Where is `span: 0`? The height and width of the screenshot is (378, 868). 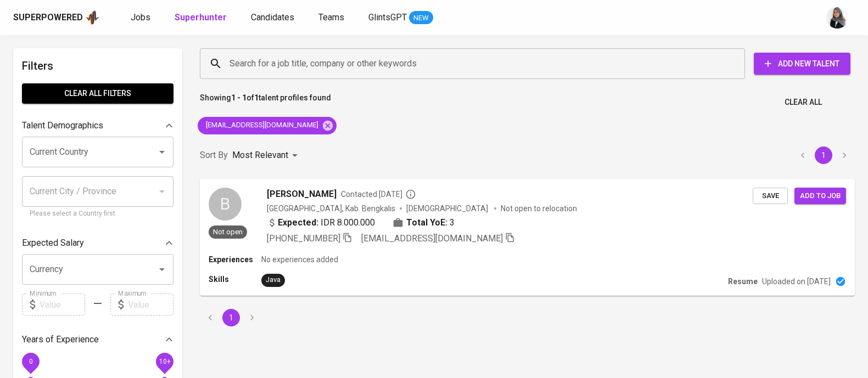 span: 0 is located at coordinates (30, 362).